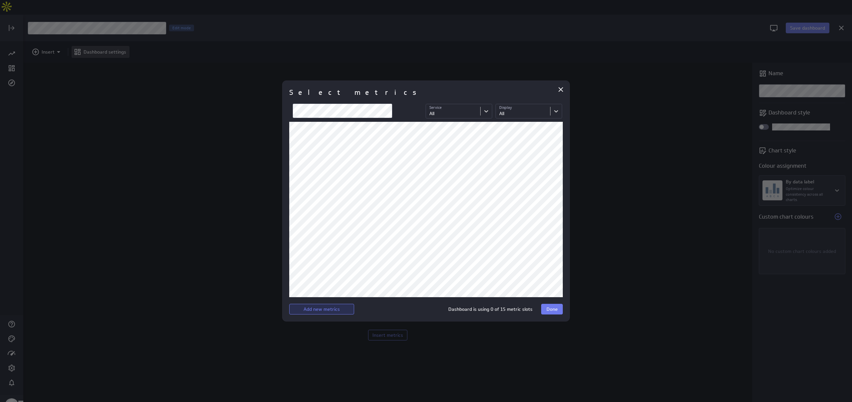 The height and width of the screenshot is (402, 852). Describe the element at coordinates (561, 90) in the screenshot. I see `div: Close` at that location.